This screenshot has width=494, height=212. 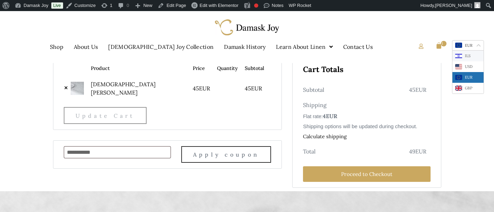 What do you see at coordinates (468, 88) in the screenshot?
I see `div: GBP` at bounding box center [468, 88].